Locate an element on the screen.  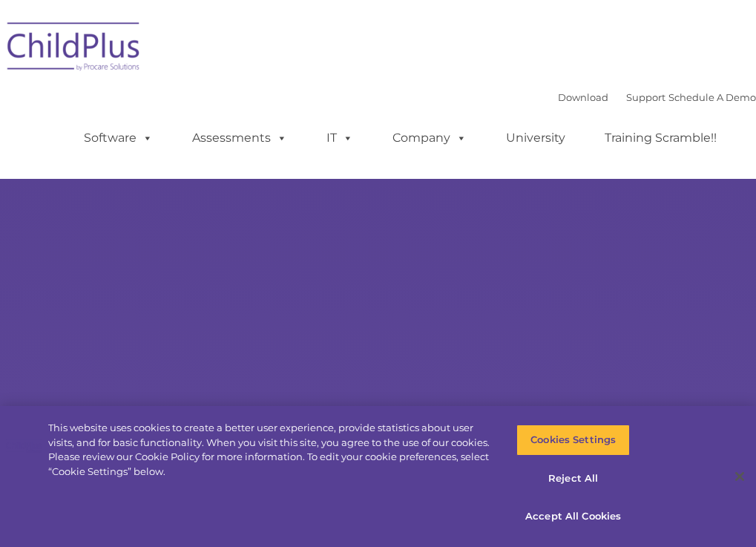
button: Close is located at coordinates (739, 477).